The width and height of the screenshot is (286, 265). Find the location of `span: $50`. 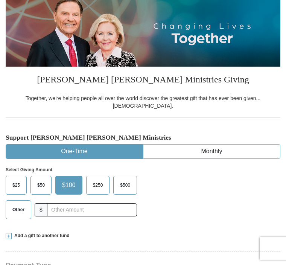

span: $50 is located at coordinates (41, 185).